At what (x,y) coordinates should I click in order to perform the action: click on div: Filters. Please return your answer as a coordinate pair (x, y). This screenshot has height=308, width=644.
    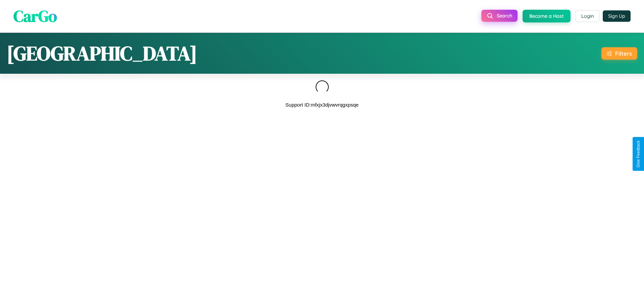
    Looking at the image, I should click on (624, 53).